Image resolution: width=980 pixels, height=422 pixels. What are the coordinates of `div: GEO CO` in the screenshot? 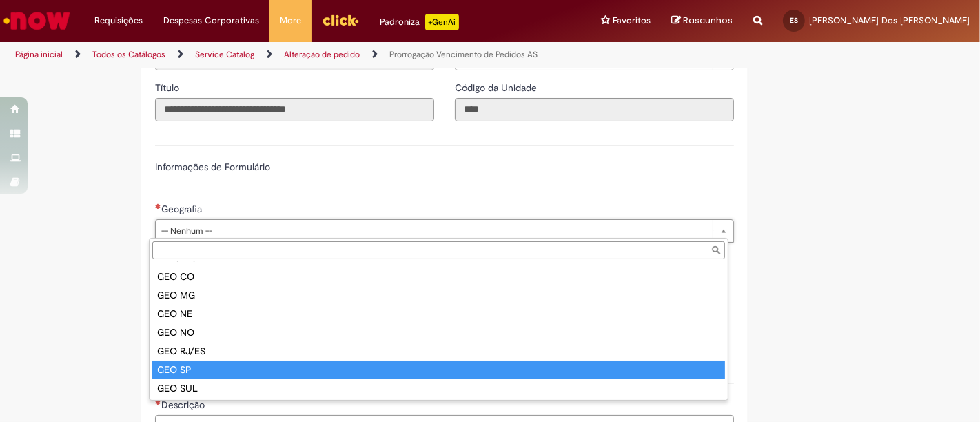 It's located at (438, 276).